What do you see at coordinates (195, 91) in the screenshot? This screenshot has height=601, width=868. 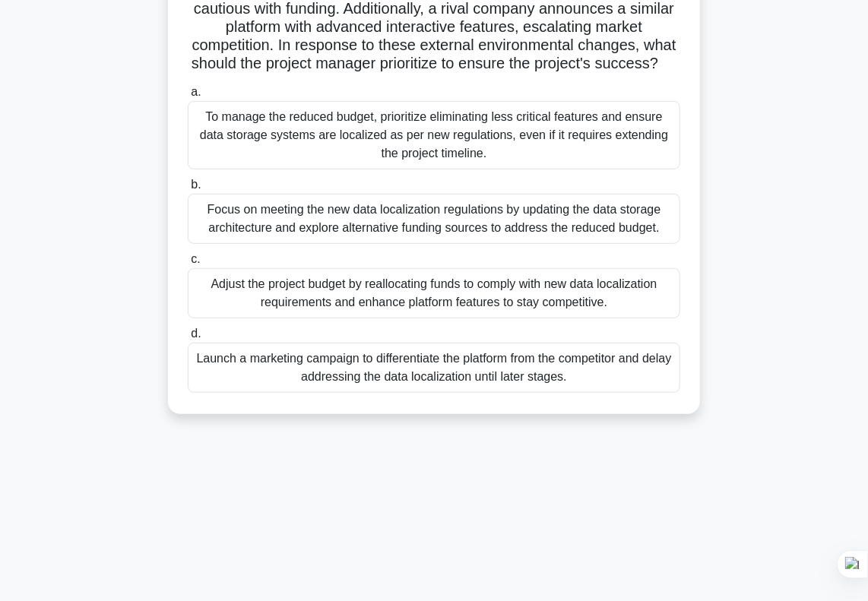 I see `span: a.` at bounding box center [195, 91].